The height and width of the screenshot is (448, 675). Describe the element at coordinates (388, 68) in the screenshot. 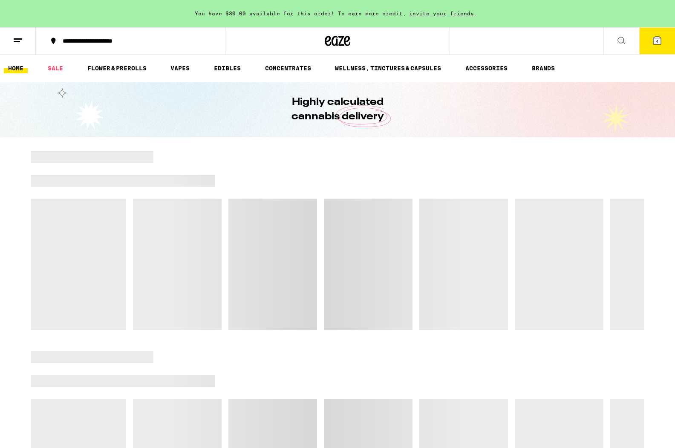

I see `a: WELLNESS, TINCTURES & CAPSULES` at that location.